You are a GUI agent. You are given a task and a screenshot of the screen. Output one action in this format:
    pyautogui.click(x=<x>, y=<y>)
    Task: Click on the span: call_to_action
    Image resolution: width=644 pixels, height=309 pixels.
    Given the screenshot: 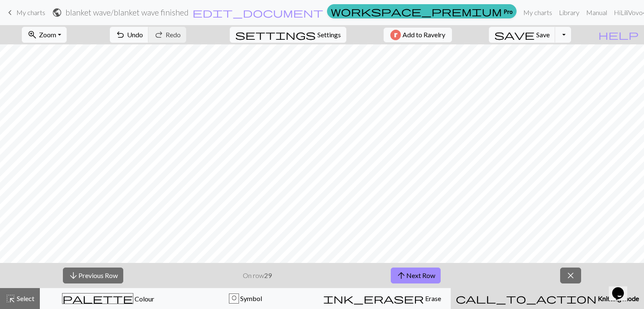 What is the action you would take?
    pyautogui.click(x=526, y=299)
    